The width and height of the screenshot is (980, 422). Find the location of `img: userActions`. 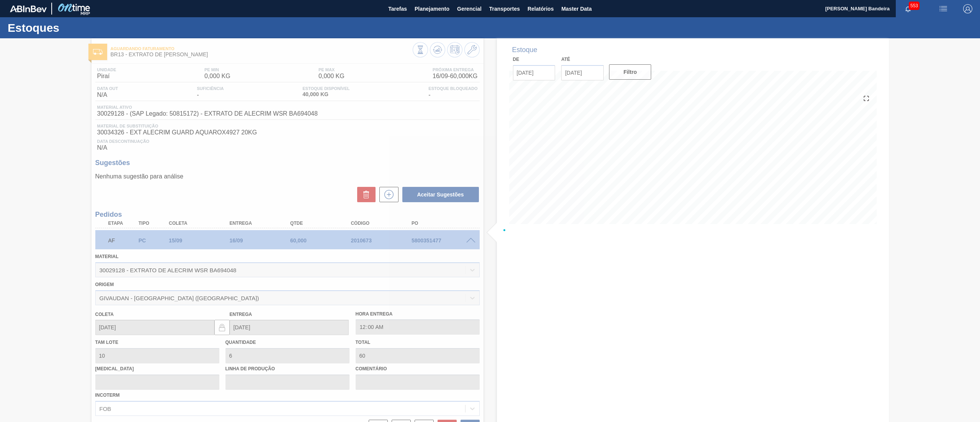

img: userActions is located at coordinates (943, 9).